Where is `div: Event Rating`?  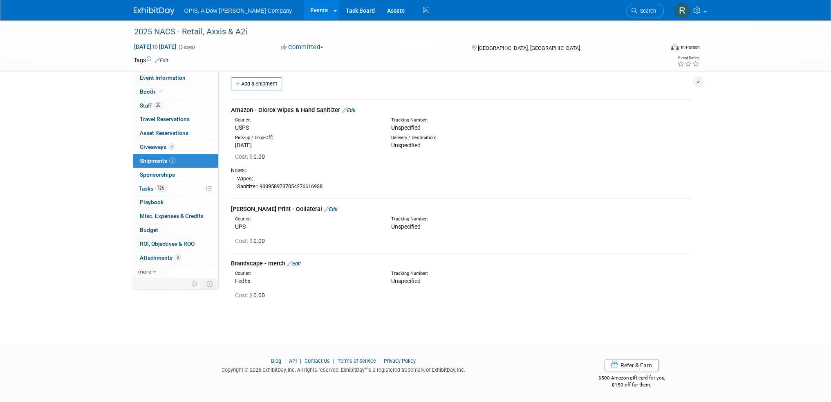
div: Event Rating is located at coordinates (688, 58).